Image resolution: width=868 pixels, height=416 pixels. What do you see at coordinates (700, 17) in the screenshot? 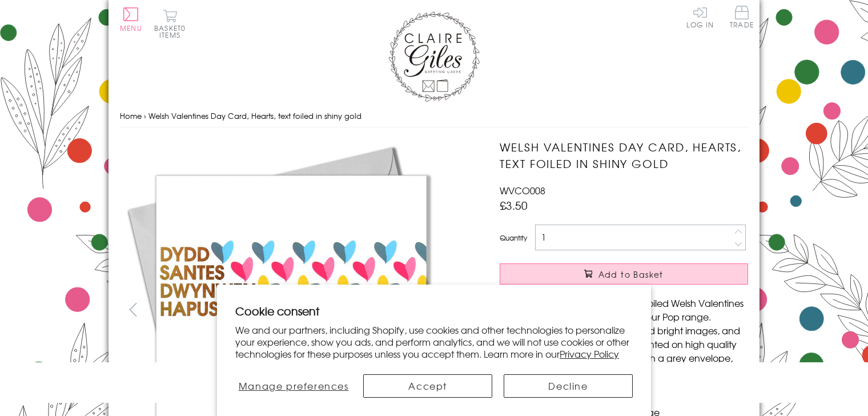
I see `a: Log In` at bounding box center [700, 17].